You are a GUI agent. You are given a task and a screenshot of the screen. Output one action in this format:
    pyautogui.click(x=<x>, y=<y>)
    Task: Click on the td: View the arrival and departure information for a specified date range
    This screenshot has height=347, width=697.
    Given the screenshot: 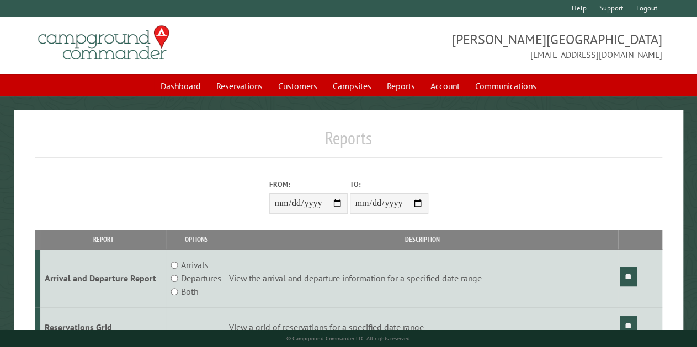 What is the action you would take?
    pyautogui.click(x=422, y=279)
    